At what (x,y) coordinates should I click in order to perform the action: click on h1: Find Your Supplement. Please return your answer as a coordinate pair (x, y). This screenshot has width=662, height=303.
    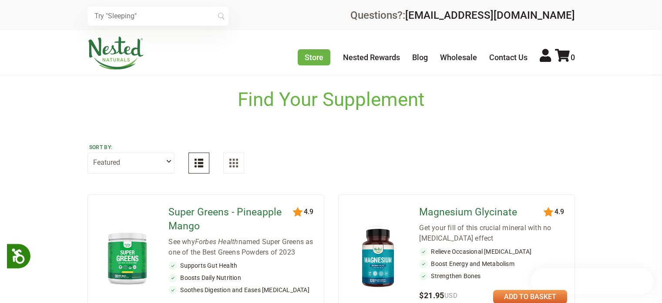
    Looking at the image, I should click on (331, 99).